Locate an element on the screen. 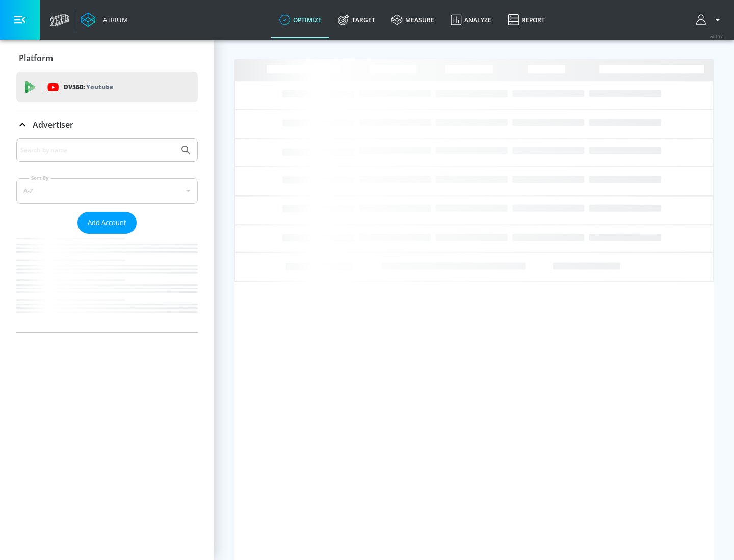 This screenshot has height=560, width=734. div: Atrium is located at coordinates (113, 20).